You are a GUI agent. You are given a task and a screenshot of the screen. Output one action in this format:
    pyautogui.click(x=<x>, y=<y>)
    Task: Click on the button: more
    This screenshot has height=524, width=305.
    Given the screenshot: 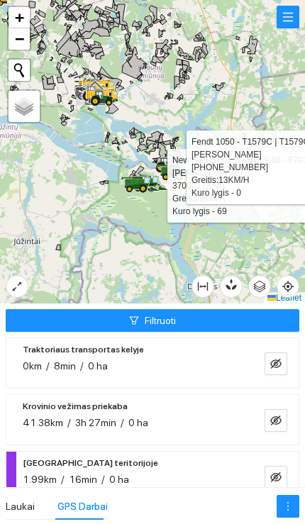 What is the action you would take?
    pyautogui.click(x=288, y=506)
    